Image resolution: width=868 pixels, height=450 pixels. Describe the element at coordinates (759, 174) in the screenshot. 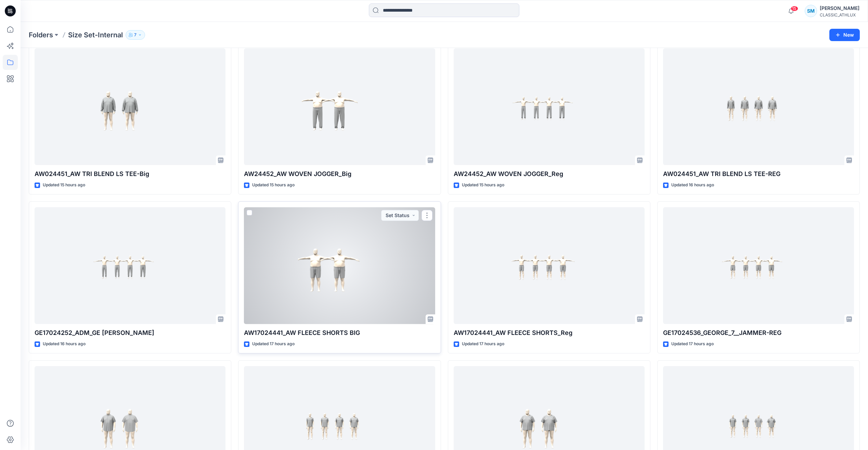

I see `p: AW024451_AW TRI BLEND LS TEE-REG` at that location.